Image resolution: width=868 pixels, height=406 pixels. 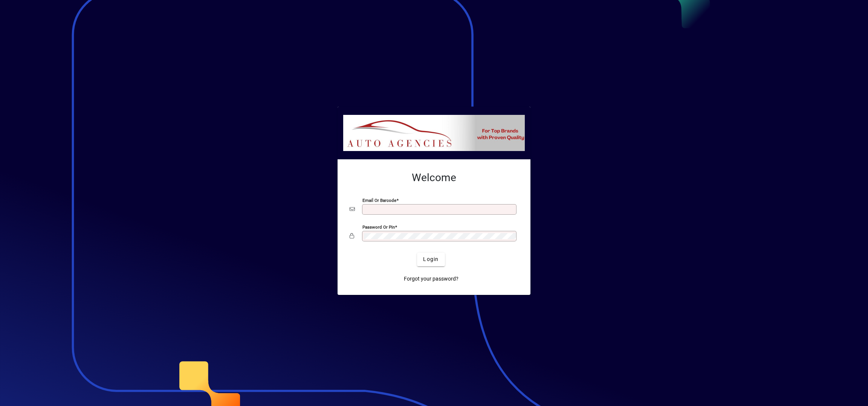 I want to click on span: Forgot your password?, so click(x=431, y=279).